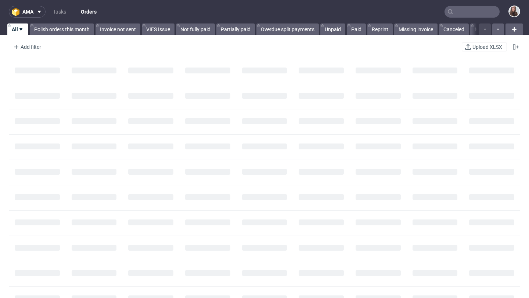  Describe the element at coordinates (356, 29) in the screenshot. I see `a: Paid` at that location.